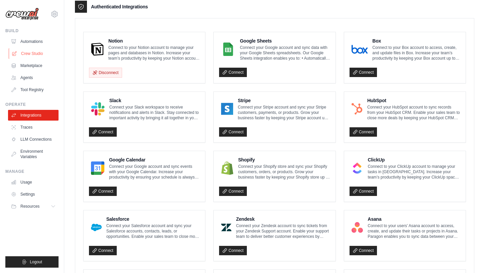  I want to click on a: Tool Registry, so click(33, 90).